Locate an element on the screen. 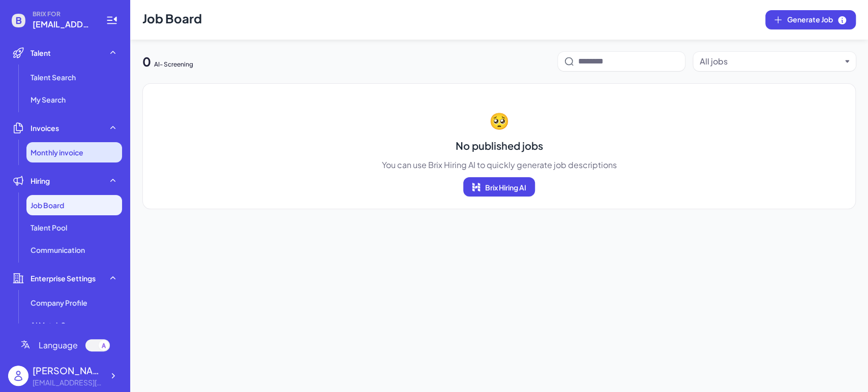 The height and width of the screenshot is (392, 868). div: laizhineng689@gmail.com is located at coordinates (68, 383).